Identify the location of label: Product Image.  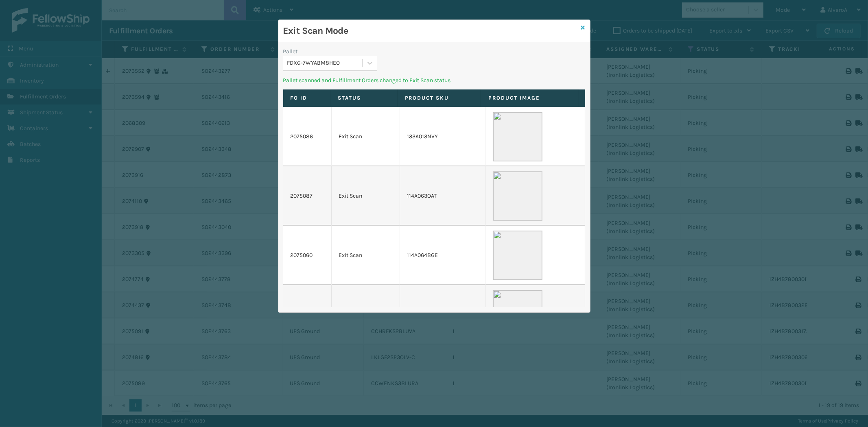
(529, 98).